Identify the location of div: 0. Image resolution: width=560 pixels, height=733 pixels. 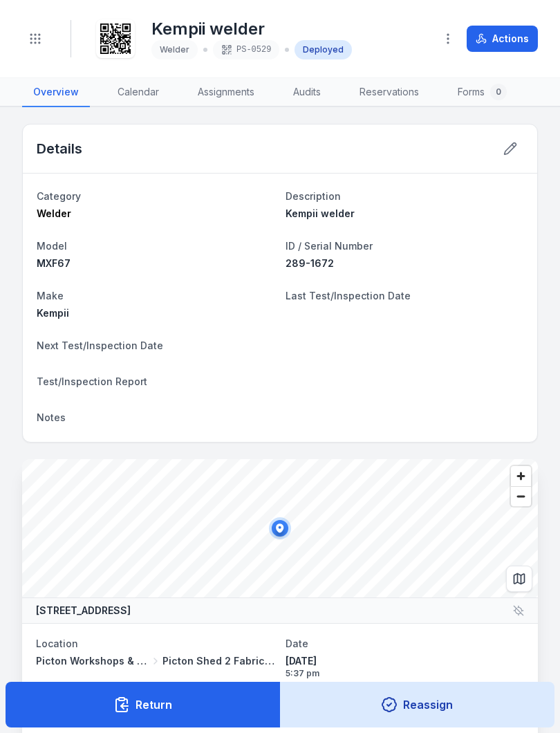
(498, 92).